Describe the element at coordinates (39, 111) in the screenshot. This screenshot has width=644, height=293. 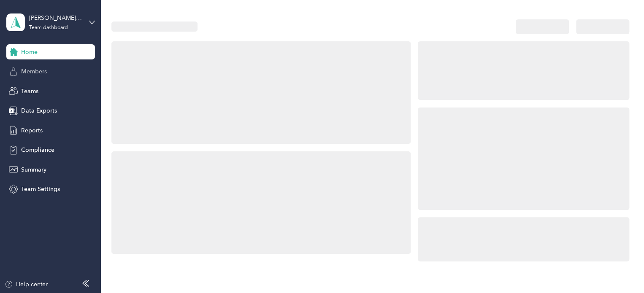
I see `span: Data Exports` at that location.